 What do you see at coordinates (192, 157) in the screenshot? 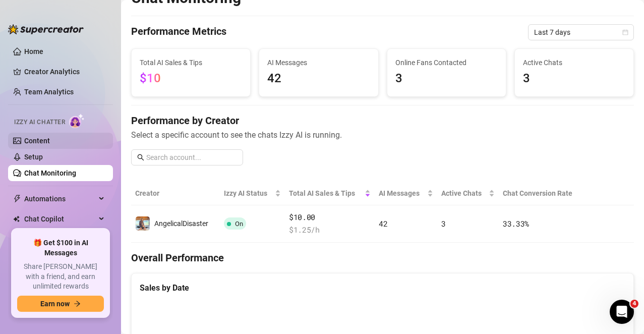
I see `input: Search account...` at bounding box center [192, 157].